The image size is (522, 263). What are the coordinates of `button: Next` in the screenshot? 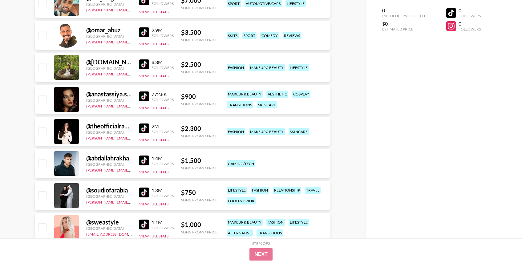 It's located at (261, 254).